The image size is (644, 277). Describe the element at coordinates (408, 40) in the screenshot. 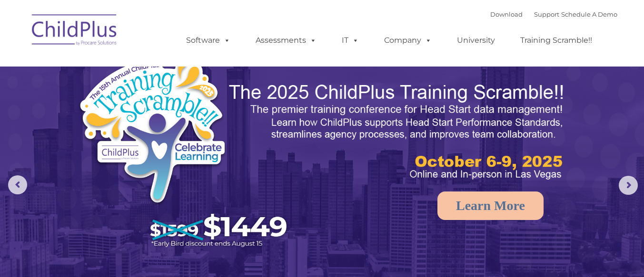

I see `a: Company` at that location.